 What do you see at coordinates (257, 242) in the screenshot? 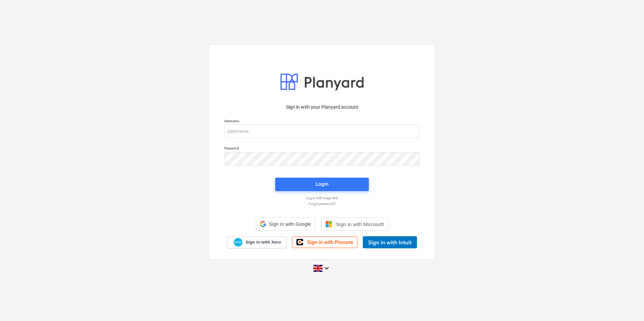
I see `a: Sign in with Xero` at bounding box center [257, 242].